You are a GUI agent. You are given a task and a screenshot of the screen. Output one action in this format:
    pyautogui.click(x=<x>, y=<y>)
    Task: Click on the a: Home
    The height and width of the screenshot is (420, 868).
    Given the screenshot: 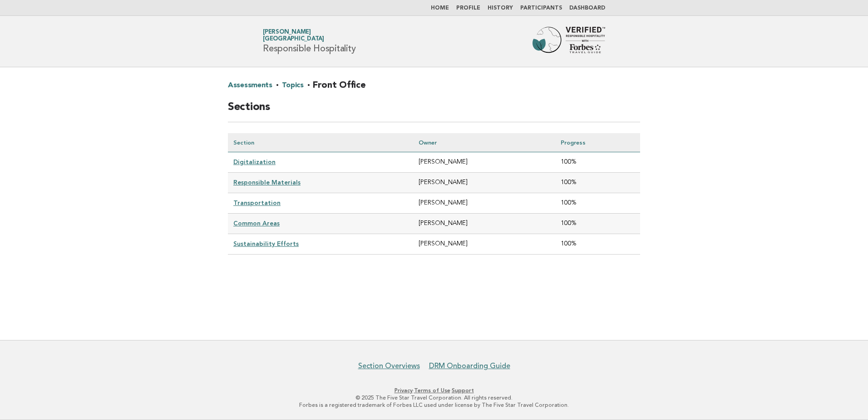 What is the action you would take?
    pyautogui.click(x=440, y=8)
    